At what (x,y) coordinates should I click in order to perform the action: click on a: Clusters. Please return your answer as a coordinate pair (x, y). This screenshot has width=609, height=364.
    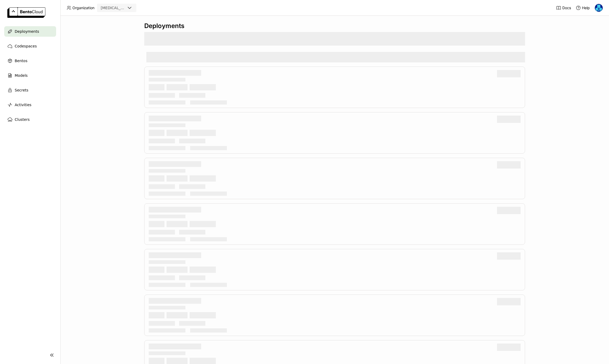
    Looking at the image, I should click on (30, 120).